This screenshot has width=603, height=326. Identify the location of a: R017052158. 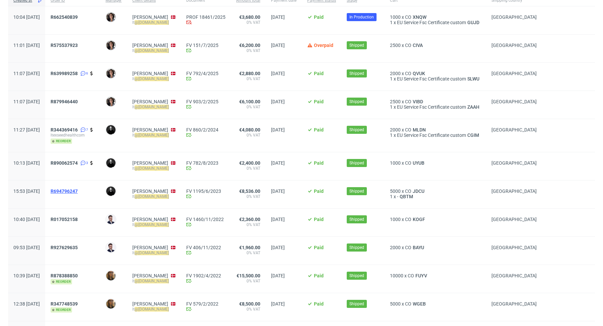
(65, 219).